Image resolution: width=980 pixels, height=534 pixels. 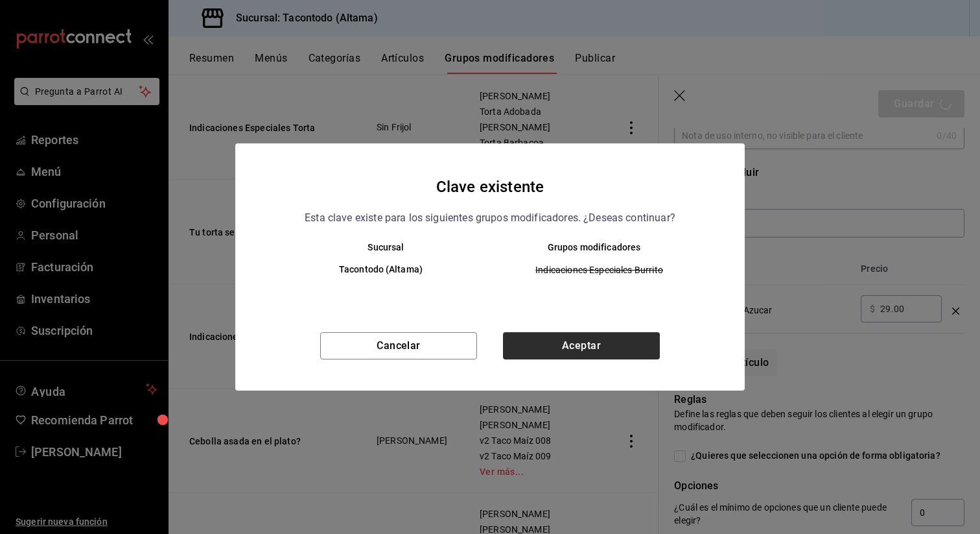 What do you see at coordinates (581, 346) in the screenshot?
I see `button: Aceptar` at bounding box center [581, 346].